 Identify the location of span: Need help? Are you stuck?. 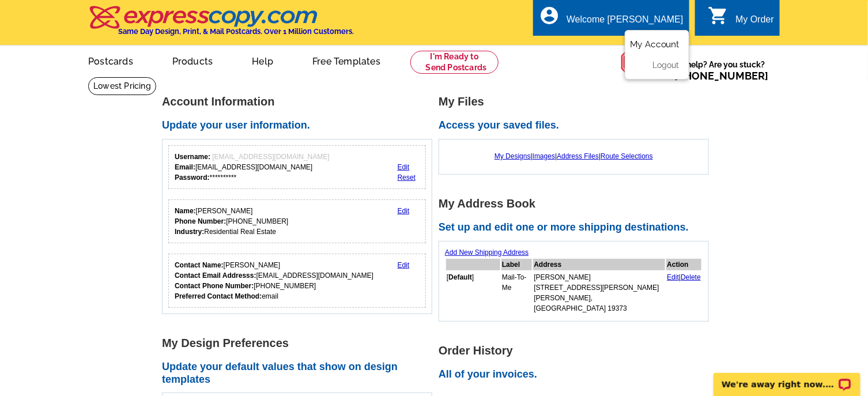
(714, 71).